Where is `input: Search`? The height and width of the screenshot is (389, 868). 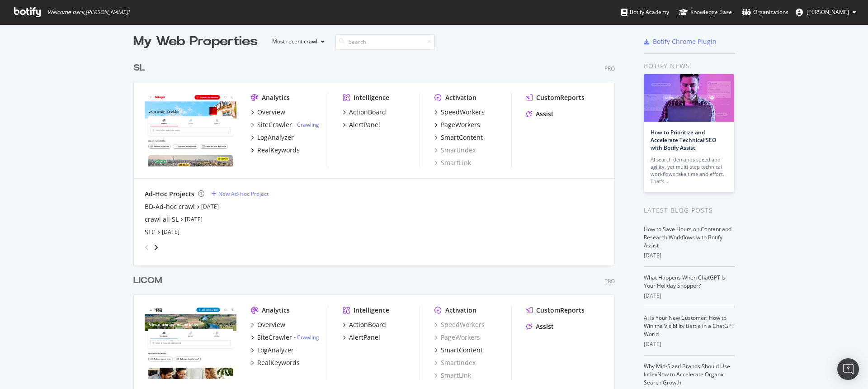
input: Search is located at coordinates (385, 41).